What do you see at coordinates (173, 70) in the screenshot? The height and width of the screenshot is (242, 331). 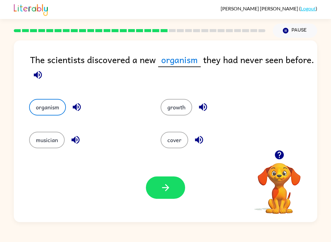 I see `div: The scientists discovered a new they had never seen before.` at bounding box center [173, 70].